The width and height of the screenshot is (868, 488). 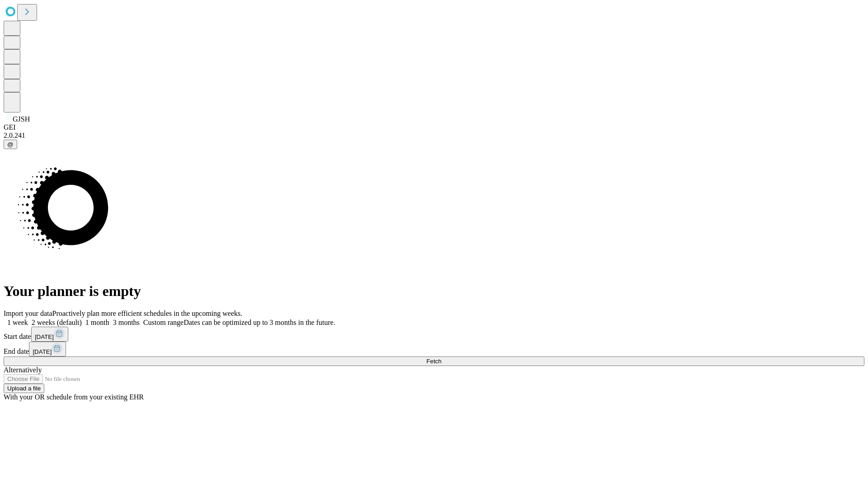 What do you see at coordinates (260, 322) in the screenshot?
I see `span: Dates can be optimized up to 3 months in the future.` at bounding box center [260, 322].